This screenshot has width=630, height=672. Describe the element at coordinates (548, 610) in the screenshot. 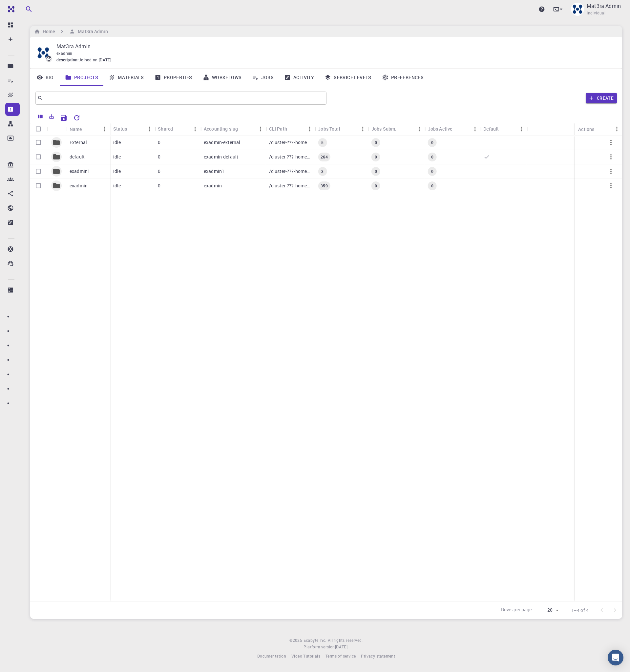

I see `div: 20` at that location.